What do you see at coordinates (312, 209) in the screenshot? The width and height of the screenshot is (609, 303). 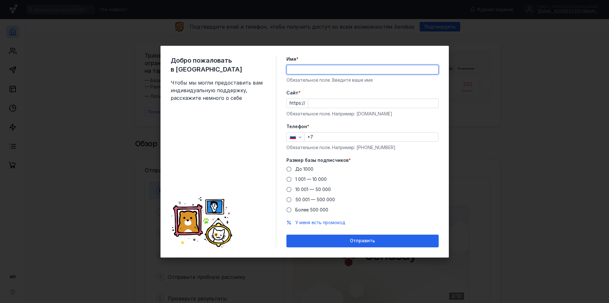 I see `span: Более 500 000` at bounding box center [312, 209].